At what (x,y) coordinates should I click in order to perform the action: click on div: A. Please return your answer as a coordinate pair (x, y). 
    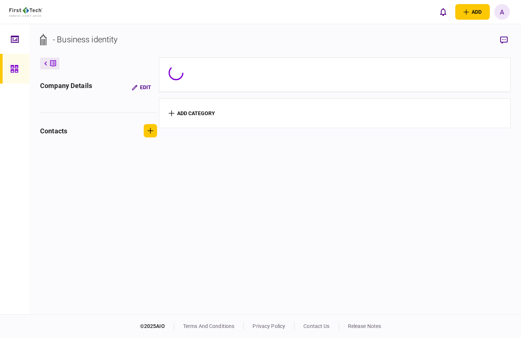
    Looking at the image, I should click on (502, 12).